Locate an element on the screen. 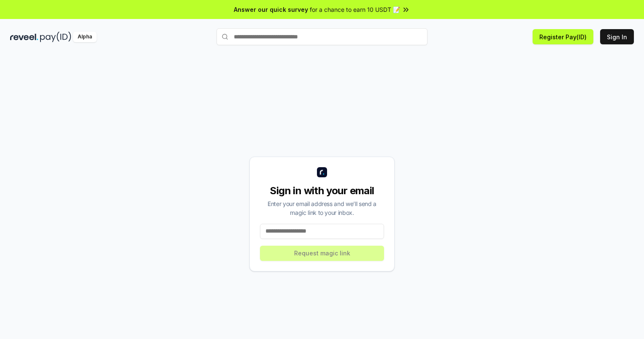  img: reveel_dark is located at coordinates (24, 36).